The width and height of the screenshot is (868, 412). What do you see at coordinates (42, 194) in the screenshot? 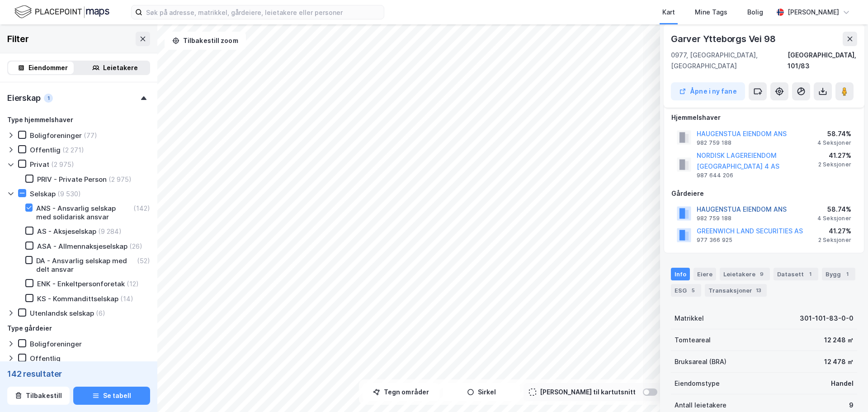
I see `div: Selskap` at bounding box center [42, 194].